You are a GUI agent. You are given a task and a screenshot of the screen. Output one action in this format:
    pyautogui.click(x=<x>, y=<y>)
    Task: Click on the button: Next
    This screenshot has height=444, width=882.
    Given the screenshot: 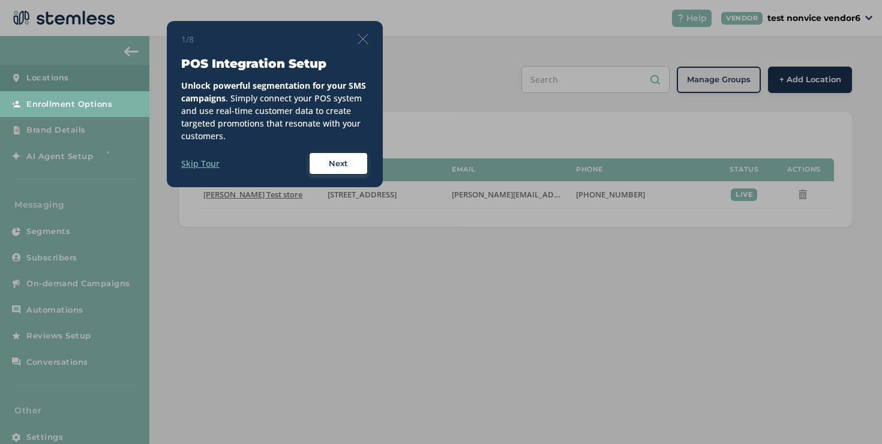 What is the action you would take?
    pyautogui.click(x=338, y=164)
    